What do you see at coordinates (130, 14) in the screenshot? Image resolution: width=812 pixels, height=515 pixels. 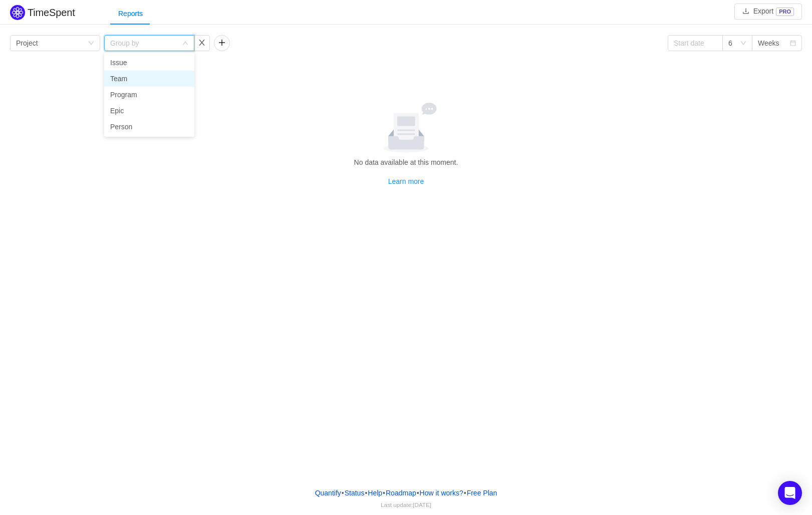 I see `div: Reports` at bounding box center [130, 14].